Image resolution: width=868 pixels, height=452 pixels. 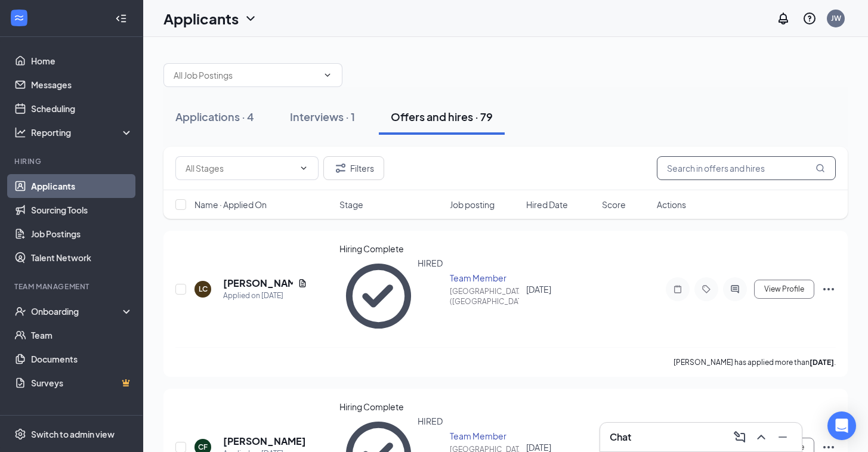 I want to click on button: Filter Filters, so click(x=354, y=168).